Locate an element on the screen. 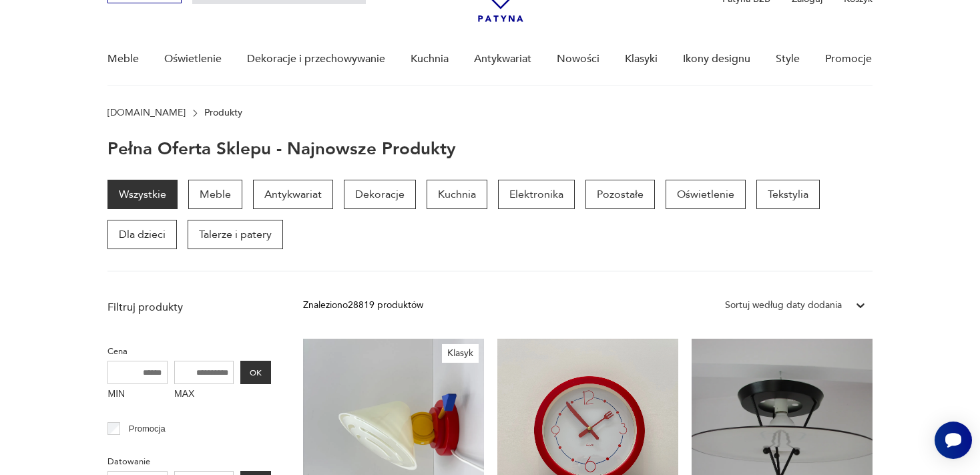 The image size is (980, 475). p: Pozostałe is located at coordinates (620, 195).